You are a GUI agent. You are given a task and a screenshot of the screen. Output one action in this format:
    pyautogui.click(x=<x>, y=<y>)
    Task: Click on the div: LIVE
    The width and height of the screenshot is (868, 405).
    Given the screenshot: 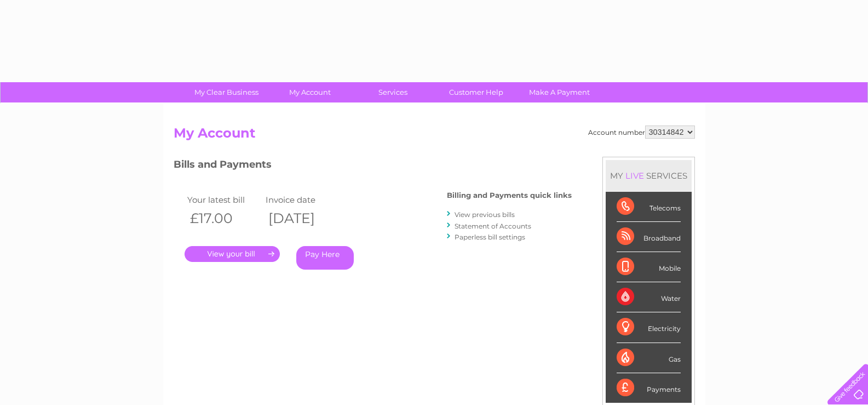 What is the action you would take?
    pyautogui.click(x=635, y=175)
    